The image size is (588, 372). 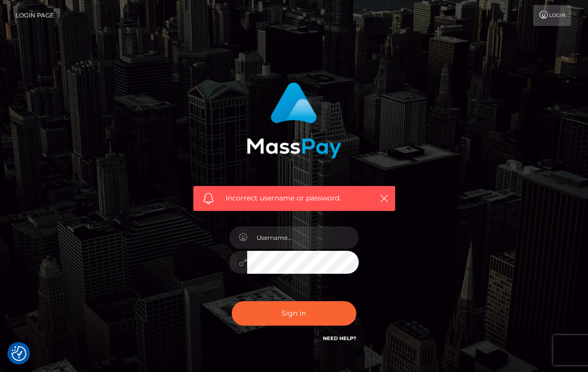 I want to click on button: Sign in, so click(x=294, y=314).